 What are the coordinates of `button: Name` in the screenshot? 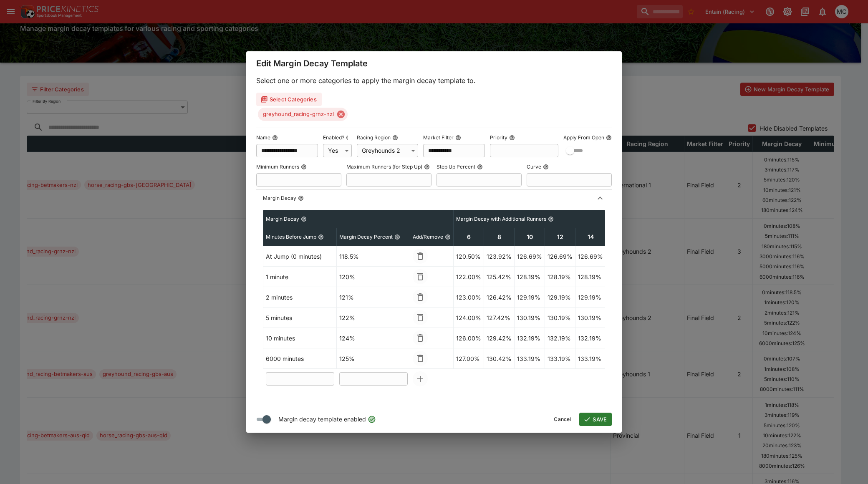 It's located at (275, 138).